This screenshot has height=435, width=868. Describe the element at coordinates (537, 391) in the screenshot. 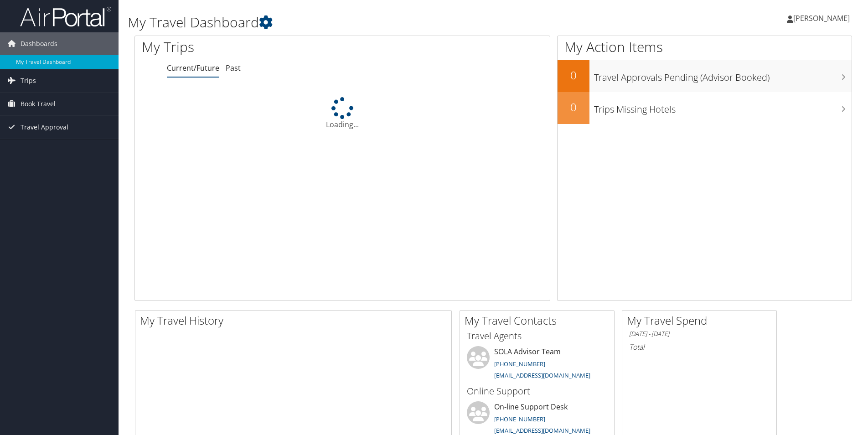

I see `h3: Online Support` at that location.